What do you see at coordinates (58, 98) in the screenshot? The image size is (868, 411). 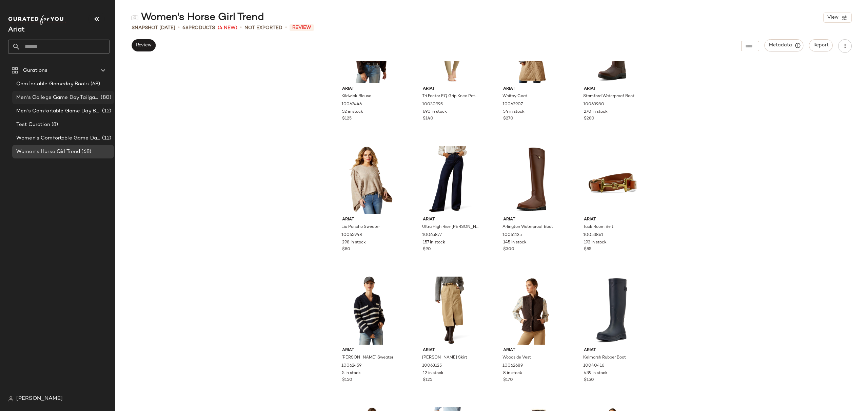 I see `span: Men's College Game Day Tailgate Outfits` at bounding box center [58, 98].